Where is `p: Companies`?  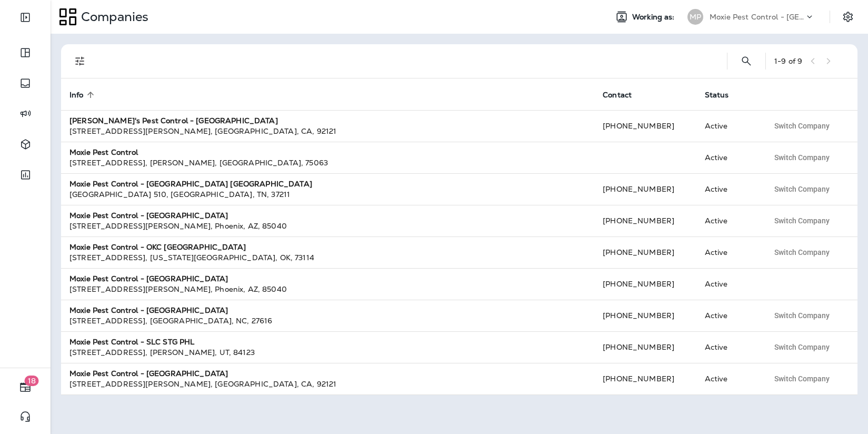
p: Companies is located at coordinates (113, 17).